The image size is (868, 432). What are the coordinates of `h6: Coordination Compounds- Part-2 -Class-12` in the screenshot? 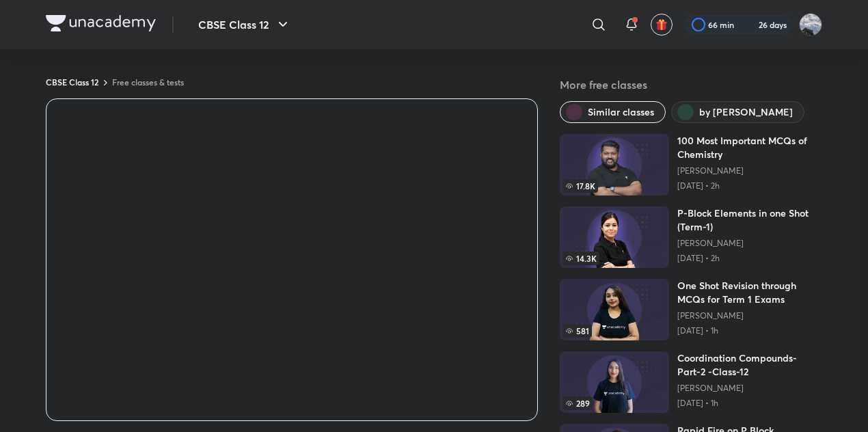 It's located at (750, 365).